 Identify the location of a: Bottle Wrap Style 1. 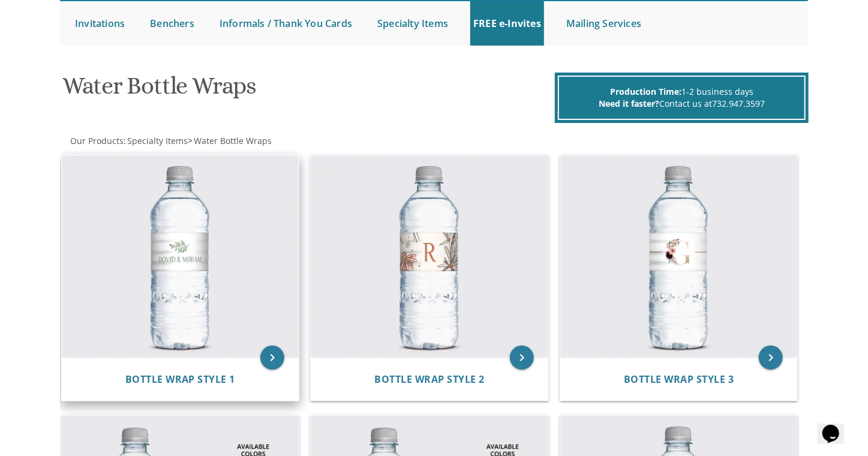
(181, 379).